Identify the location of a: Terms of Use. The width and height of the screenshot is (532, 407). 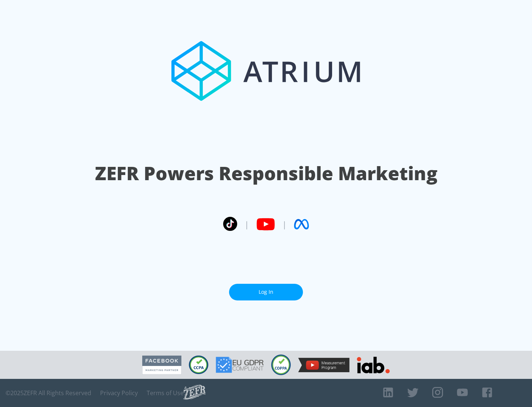
(165, 393).